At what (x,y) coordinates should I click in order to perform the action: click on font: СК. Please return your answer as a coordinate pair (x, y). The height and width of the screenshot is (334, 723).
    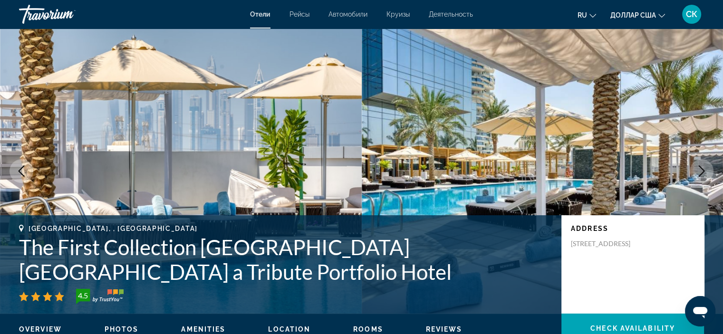
    Looking at the image, I should click on (691, 14).